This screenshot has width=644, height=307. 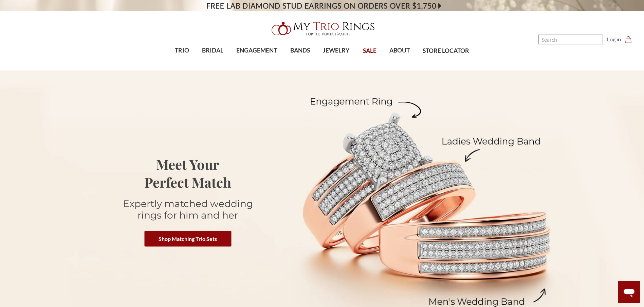 I want to click on a: STORE LOCATOR, so click(x=446, y=51).